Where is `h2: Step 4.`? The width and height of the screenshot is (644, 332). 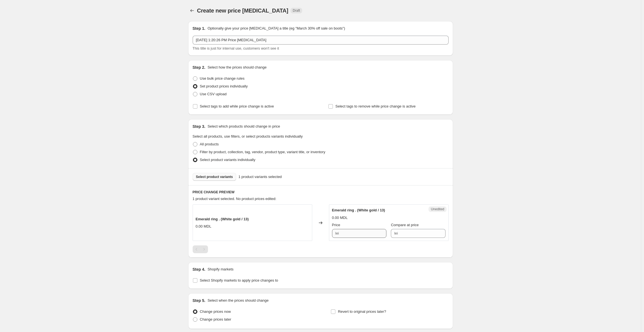
h2: Step 4. is located at coordinates (199, 269).